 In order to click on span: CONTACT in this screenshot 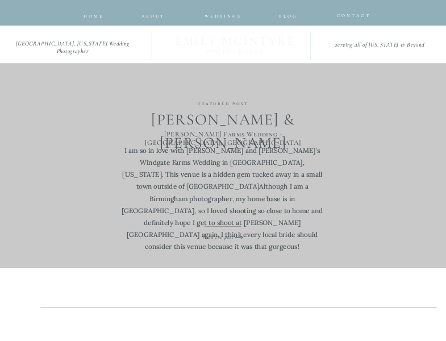, I will do `click(353, 15)`.